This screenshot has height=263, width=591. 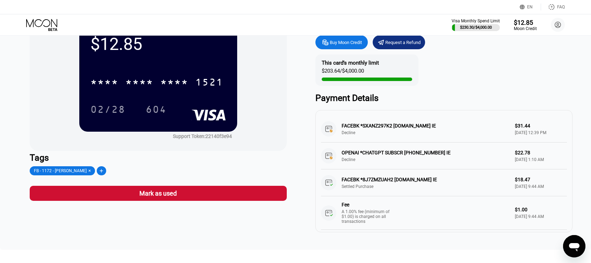 I want to click on div: Mark as used, so click(x=158, y=193).